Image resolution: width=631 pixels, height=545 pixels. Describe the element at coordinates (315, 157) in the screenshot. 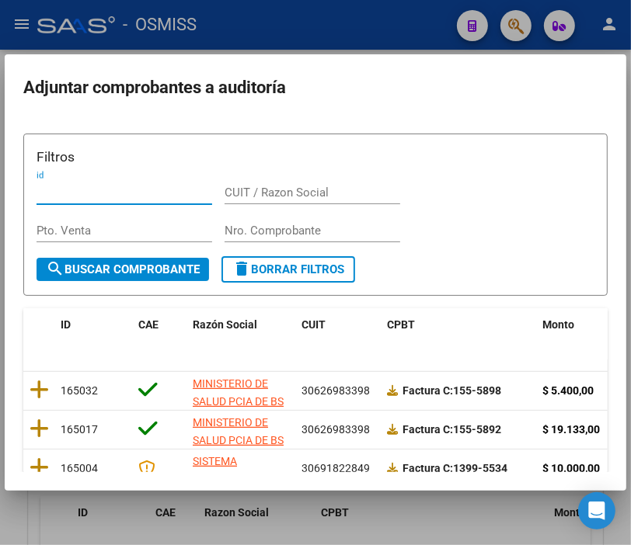

I see `h3: Filtros` at that location.